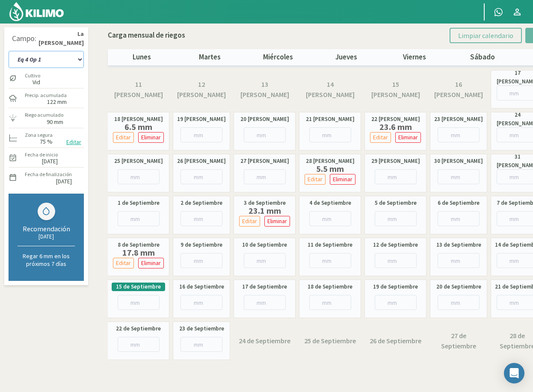 The height and width of the screenshot is (392, 533). What do you see at coordinates (146, 35) in the screenshot?
I see `p: Carga mensual de riegos` at bounding box center [146, 35].